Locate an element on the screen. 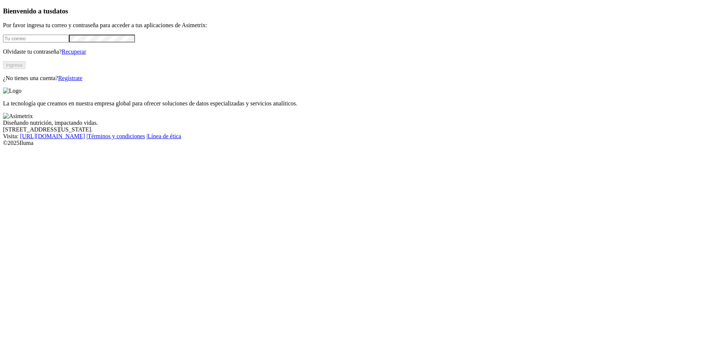  div: © 2025 Iluma is located at coordinates (358, 143).